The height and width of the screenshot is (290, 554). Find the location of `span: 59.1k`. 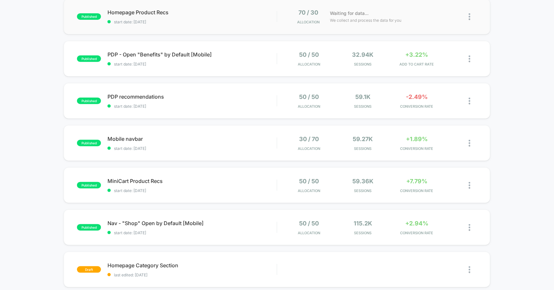

span: 59.1k is located at coordinates (363, 97).